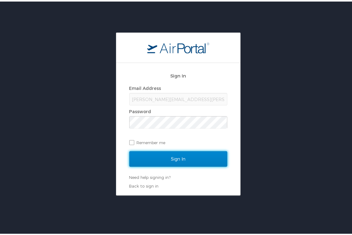 The width and height of the screenshot is (352, 235). What do you see at coordinates (140, 110) in the screenshot?
I see `label: Password` at bounding box center [140, 110].